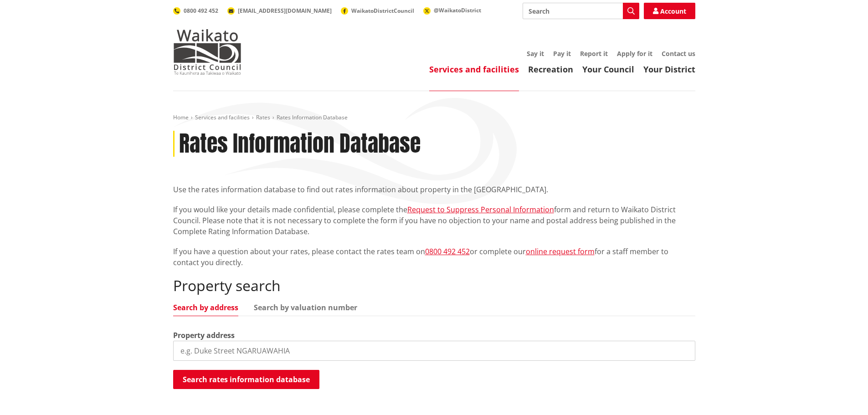 This screenshot has width=868, height=415. What do you see at coordinates (581, 11) in the screenshot?
I see `input: Search input` at bounding box center [581, 11].